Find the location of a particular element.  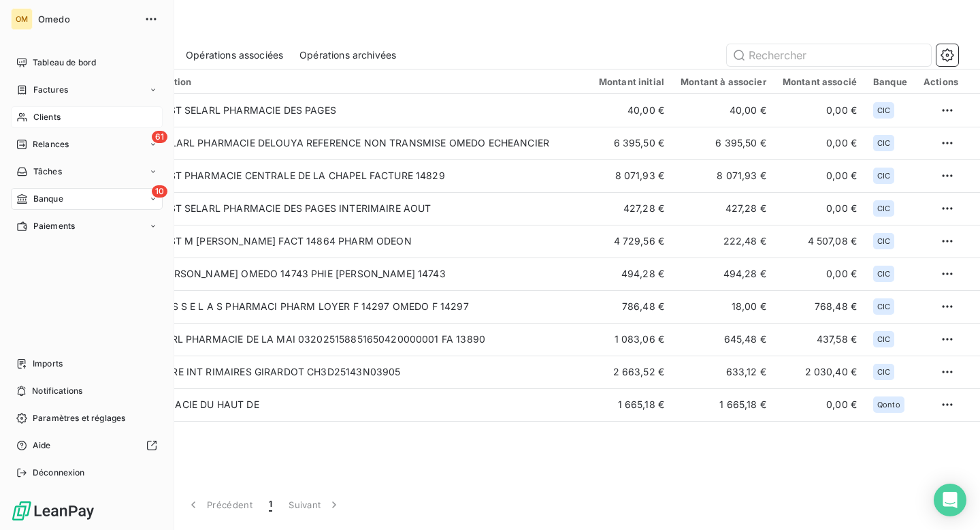

span: Aide is located at coordinates (41, 446).